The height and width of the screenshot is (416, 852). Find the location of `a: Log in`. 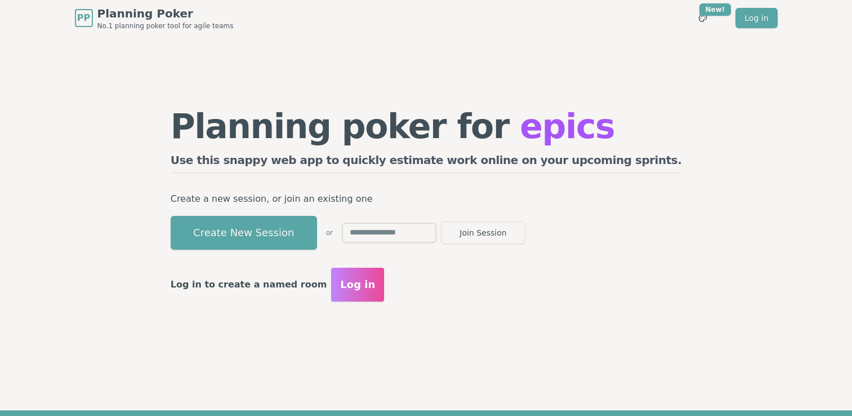

a: Log in is located at coordinates (756, 18).